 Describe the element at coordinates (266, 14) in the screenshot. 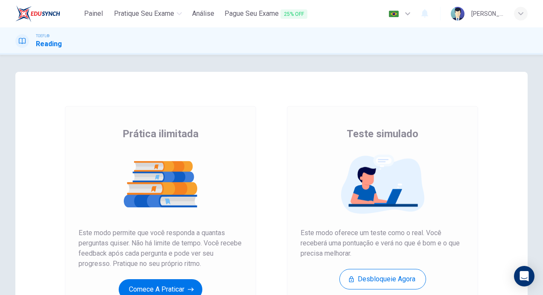

I see `span: Pague Seu Exame` at that location.